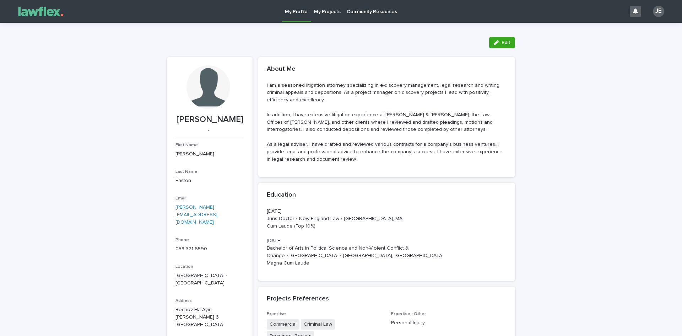  What do you see at coordinates (187, 145) in the screenshot?
I see `span: First Name` at bounding box center [187, 145].